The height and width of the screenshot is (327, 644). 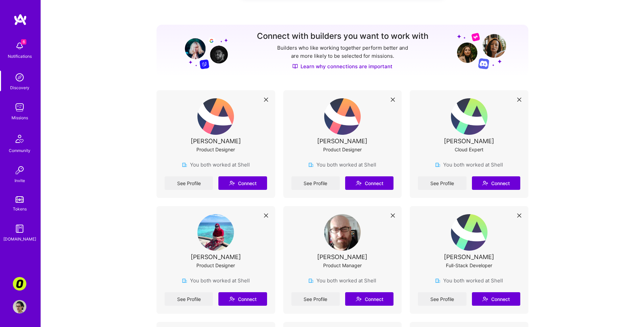 What do you see at coordinates (20, 46) in the screenshot?
I see `img: bell` at bounding box center [20, 46].